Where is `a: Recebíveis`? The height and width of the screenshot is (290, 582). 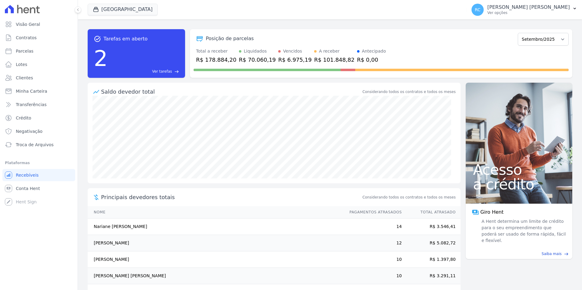 a: Recebíveis is located at coordinates (39, 175).